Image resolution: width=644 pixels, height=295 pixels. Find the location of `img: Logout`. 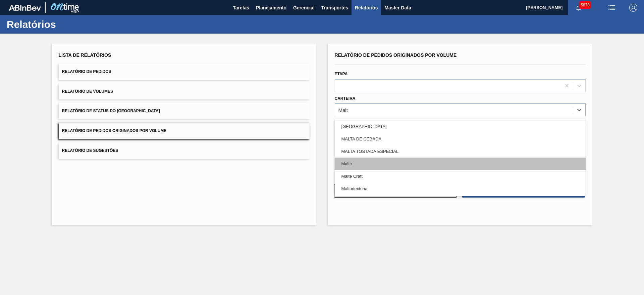

img: Logout is located at coordinates (634, 8).